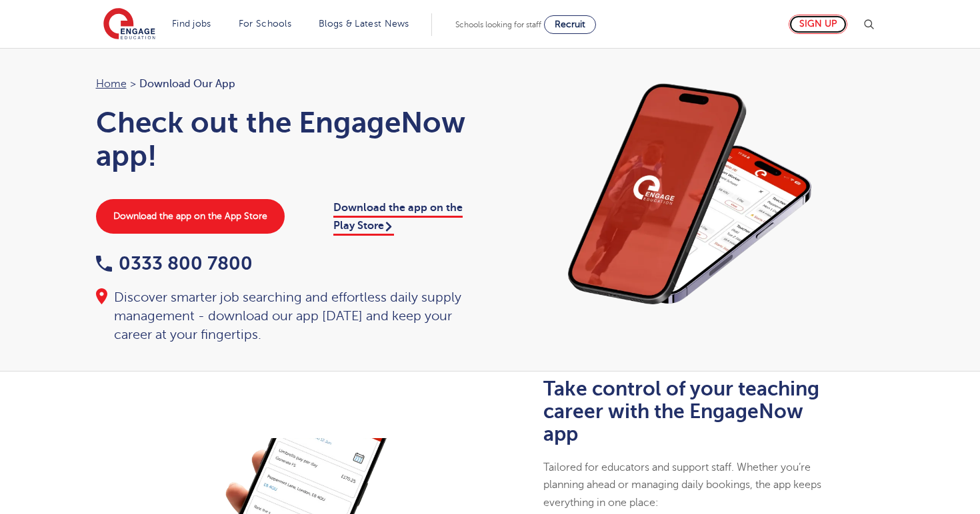 This screenshot has height=514, width=980. I want to click on a: 0333 800 7800, so click(174, 263).